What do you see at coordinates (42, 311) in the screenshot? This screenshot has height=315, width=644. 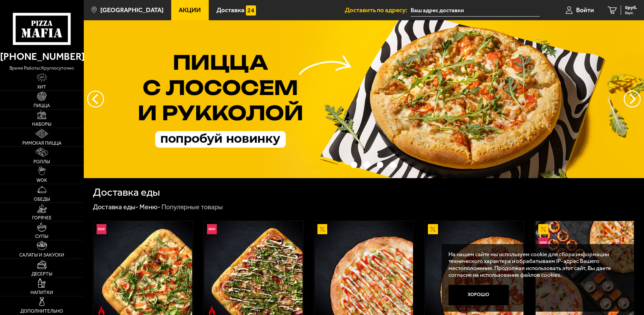 I see `span: Дополнительно` at bounding box center [42, 311].